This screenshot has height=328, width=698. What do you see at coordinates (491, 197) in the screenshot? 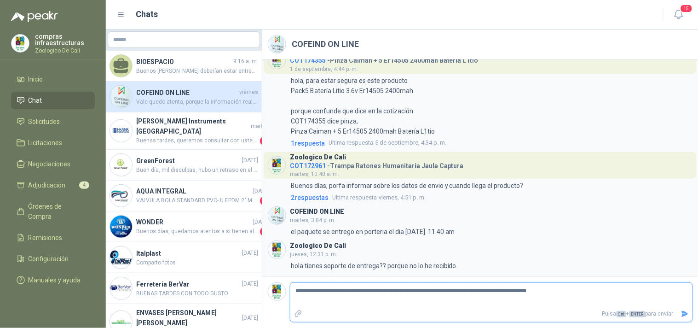
I see `a: 2respuestasUltima respuestaviernes, 4:51 p. m.` at bounding box center [491, 197].